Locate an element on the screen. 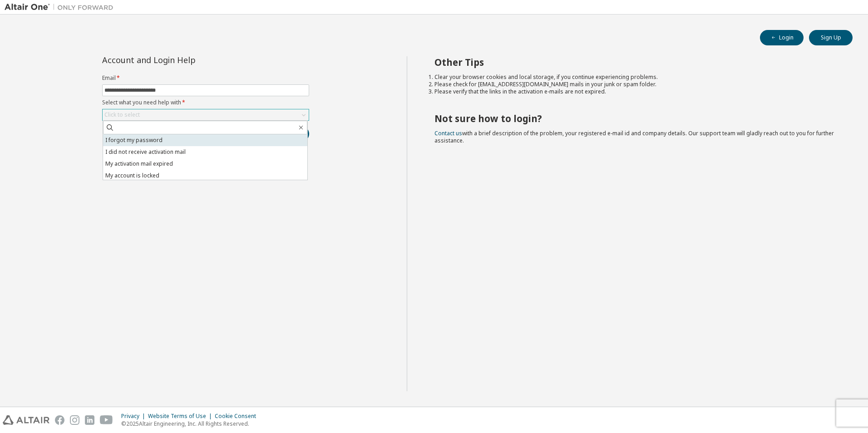  img: facebook.svg is located at coordinates (59, 420).